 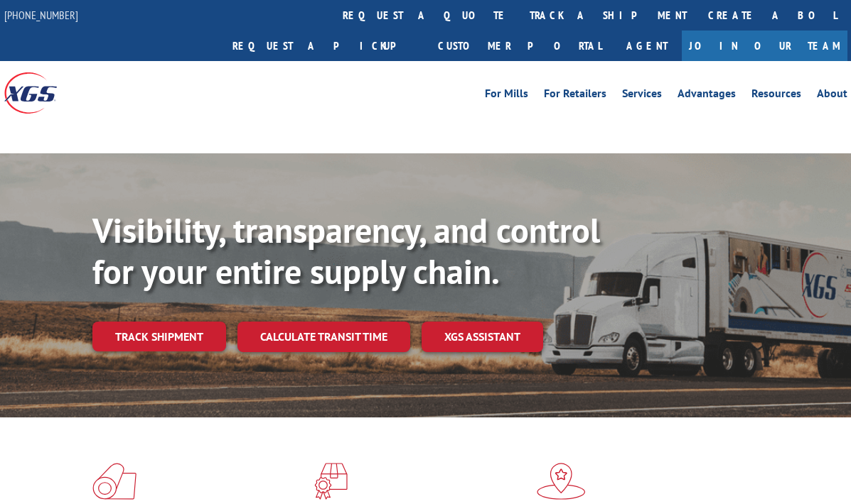 I want to click on a: For Mills, so click(x=506, y=96).